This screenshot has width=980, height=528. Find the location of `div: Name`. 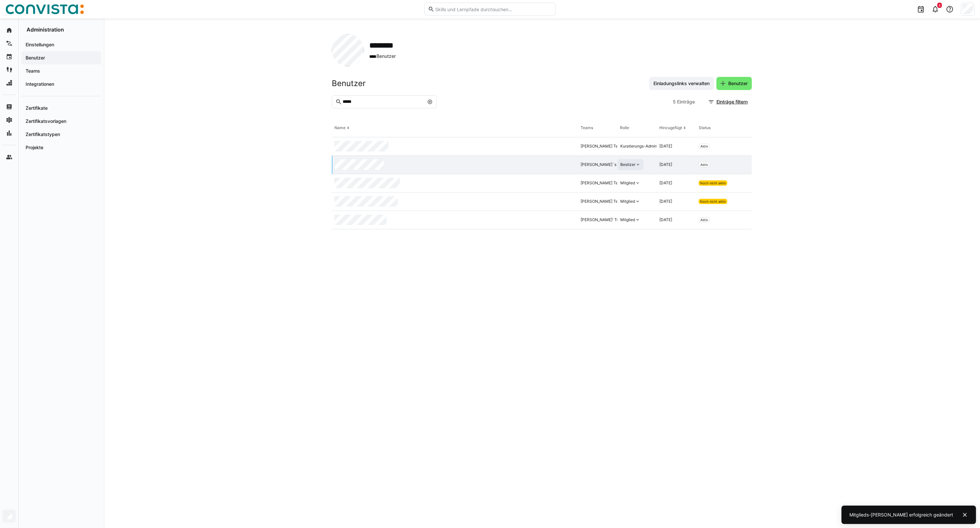

div: Name is located at coordinates (340, 128).